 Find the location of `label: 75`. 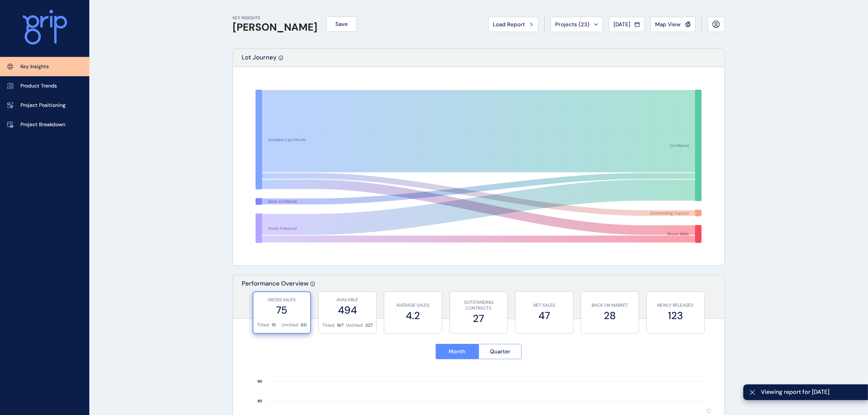

label: 75 is located at coordinates (282, 310).